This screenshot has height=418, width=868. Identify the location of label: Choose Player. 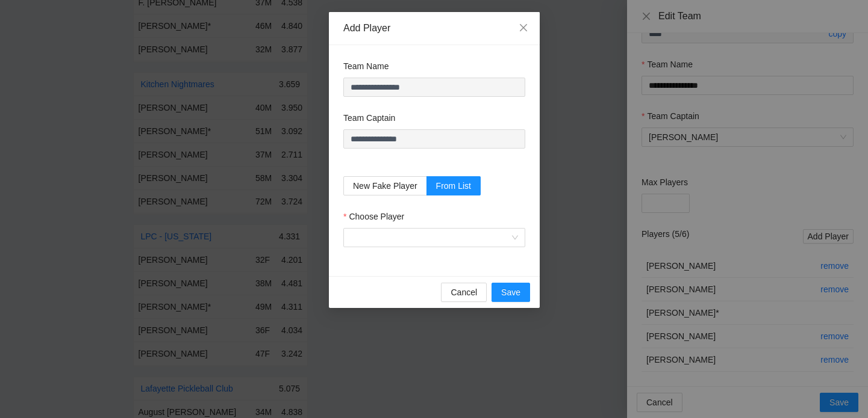
(373, 216).